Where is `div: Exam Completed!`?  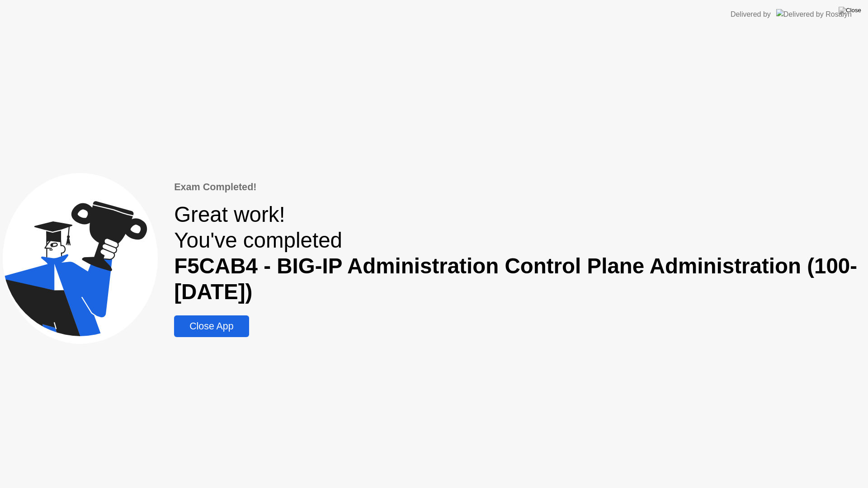 div: Exam Completed! is located at coordinates (520, 187).